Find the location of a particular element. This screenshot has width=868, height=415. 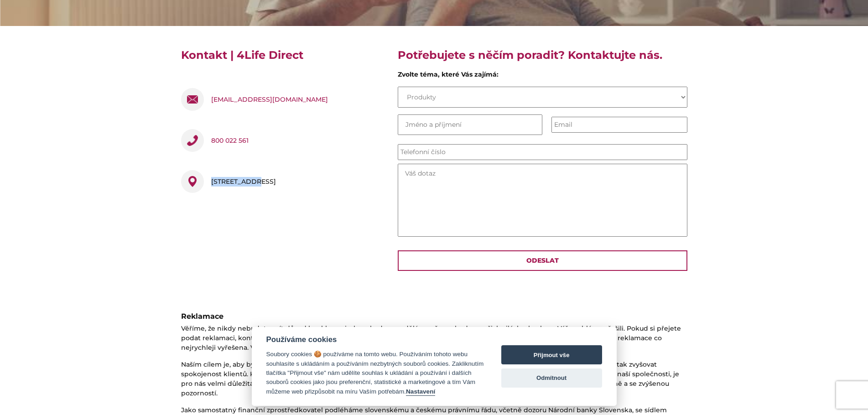

input: Odeslat is located at coordinates (542, 260).